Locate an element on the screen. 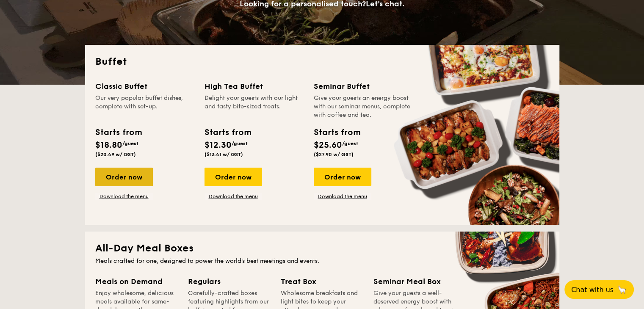  div: Delight your guests with our light and tasty bite-sized treats. is located at coordinates (254, 106).